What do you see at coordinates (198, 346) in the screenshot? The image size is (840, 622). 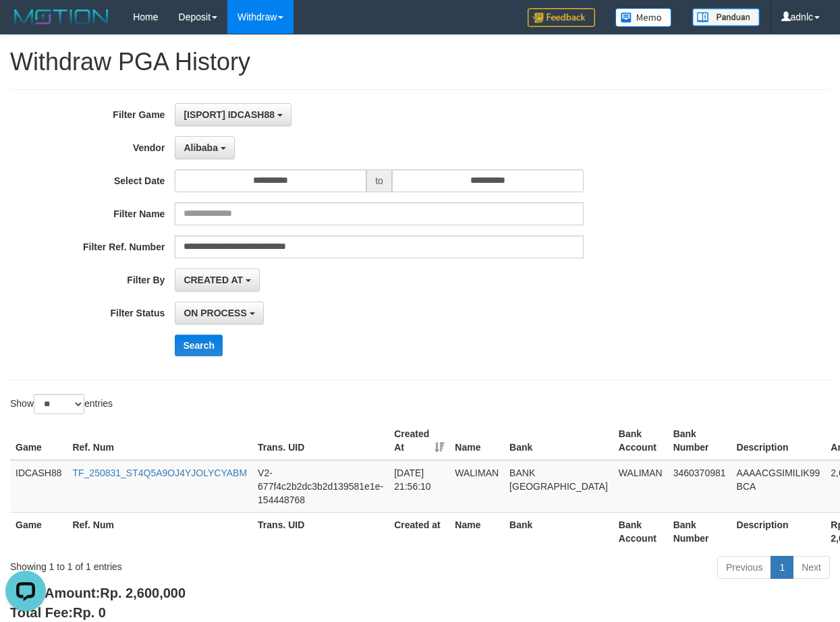 I see `button: Search` at bounding box center [198, 346].